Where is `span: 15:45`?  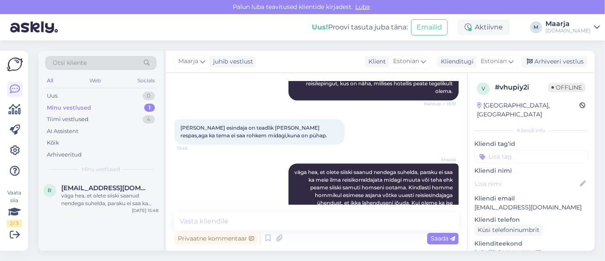
span: 15:45 is located at coordinates (193, 148).